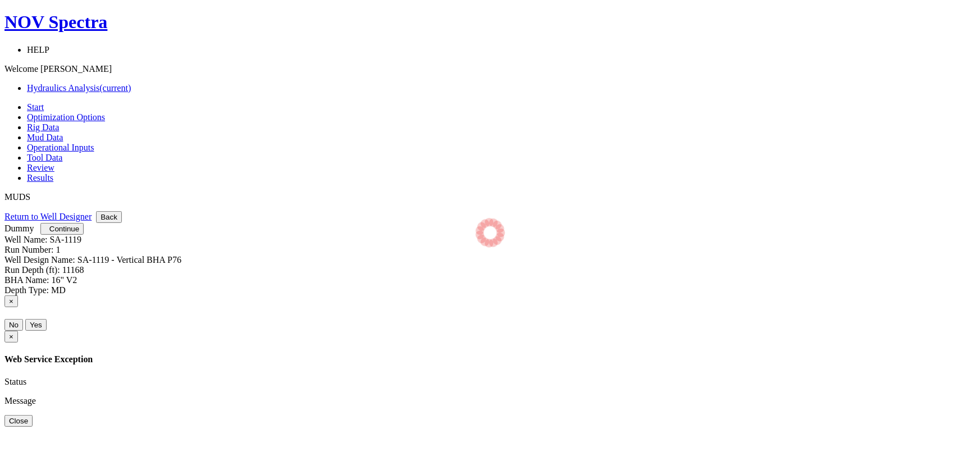 This screenshot has width=980, height=465. What do you see at coordinates (61, 228) in the screenshot?
I see `button: Continue` at bounding box center [61, 228].